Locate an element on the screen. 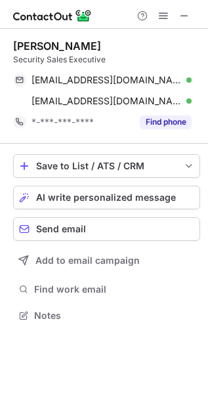 This screenshot has width=208, height=418. button: Send email is located at coordinates (106, 229).